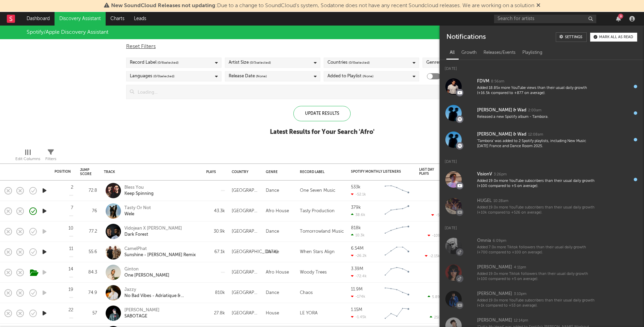 The image size is (644, 327). Describe the element at coordinates (538, 6) in the screenshot. I see `span: Dismiss` at that location.